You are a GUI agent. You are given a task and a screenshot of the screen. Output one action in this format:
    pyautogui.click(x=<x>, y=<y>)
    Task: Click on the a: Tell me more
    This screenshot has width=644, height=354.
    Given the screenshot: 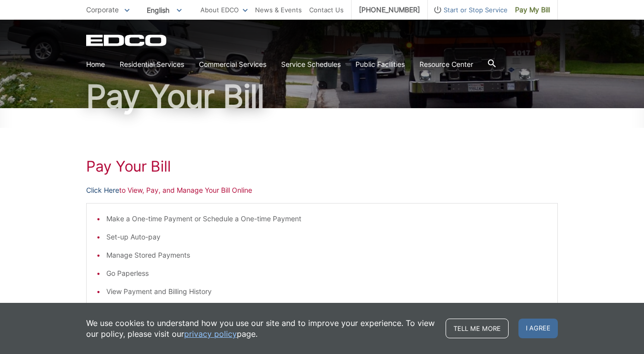 What is the action you would take?
    pyautogui.click(x=477, y=329)
    